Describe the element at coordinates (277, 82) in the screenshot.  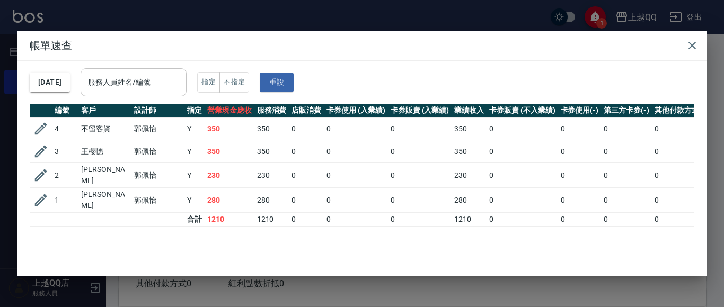
I see `button: 重設` at that location.